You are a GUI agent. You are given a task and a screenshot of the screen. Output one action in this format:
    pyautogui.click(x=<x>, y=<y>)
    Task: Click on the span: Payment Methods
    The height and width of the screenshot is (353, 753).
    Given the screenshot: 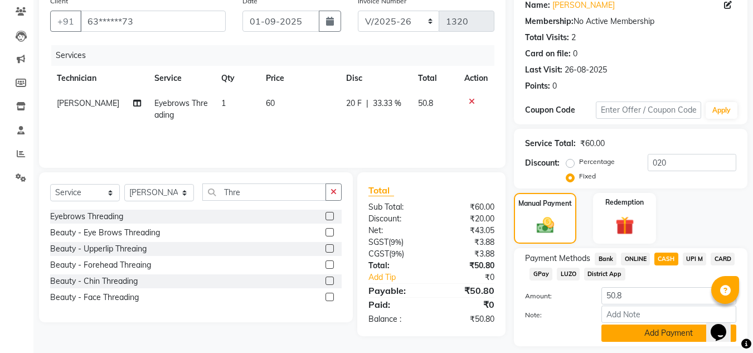 What is the action you would take?
    pyautogui.click(x=557, y=258)
    